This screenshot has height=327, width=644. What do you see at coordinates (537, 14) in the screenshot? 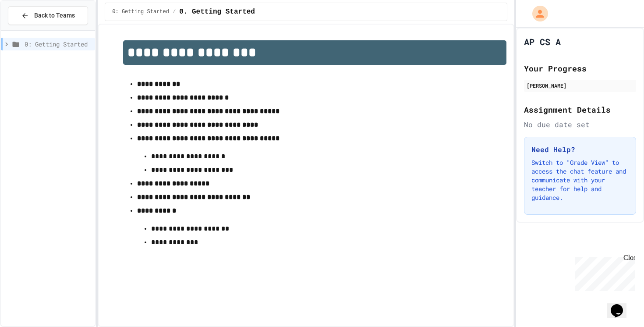
I see `div: My Account` at bounding box center [537, 14].